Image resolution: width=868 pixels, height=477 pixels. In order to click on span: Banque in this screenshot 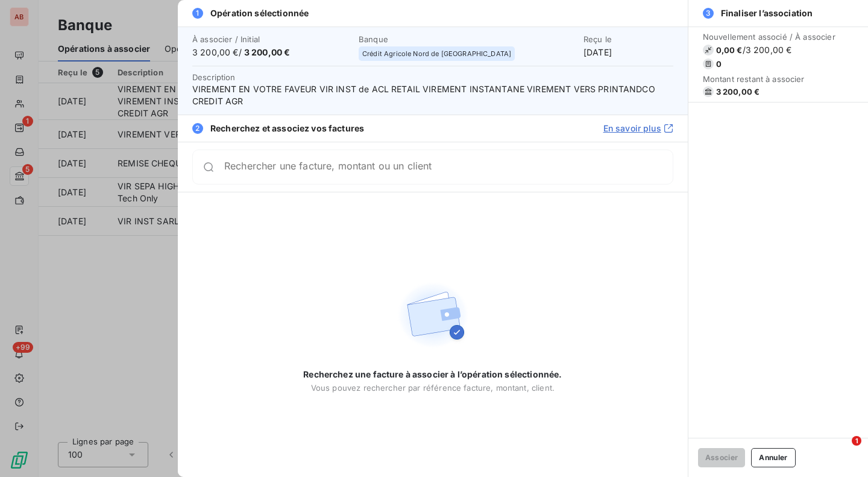, I will do `click(467, 39)`.